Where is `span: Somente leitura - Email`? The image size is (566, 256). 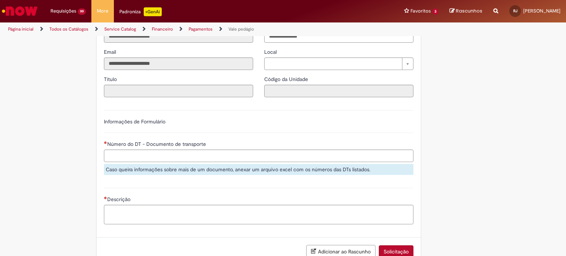 span: Somente leitura - Email is located at coordinates (111, 52).